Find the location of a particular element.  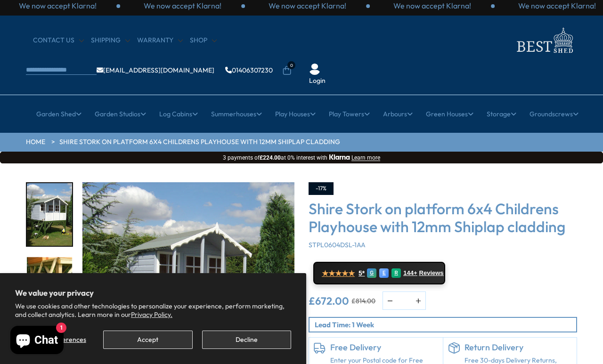

a: Login is located at coordinates (317, 81).